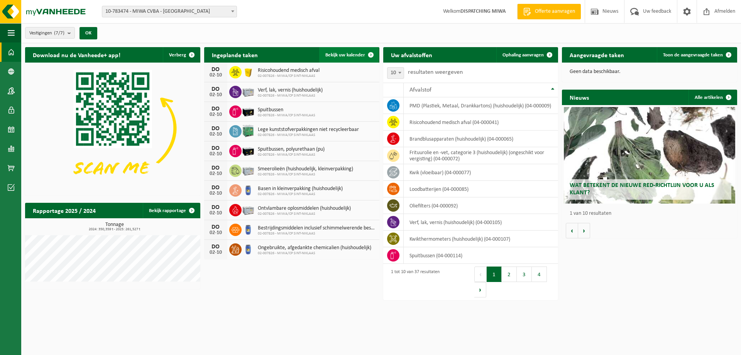 The image size is (741, 355). I want to click on button: 4, so click(539, 274).